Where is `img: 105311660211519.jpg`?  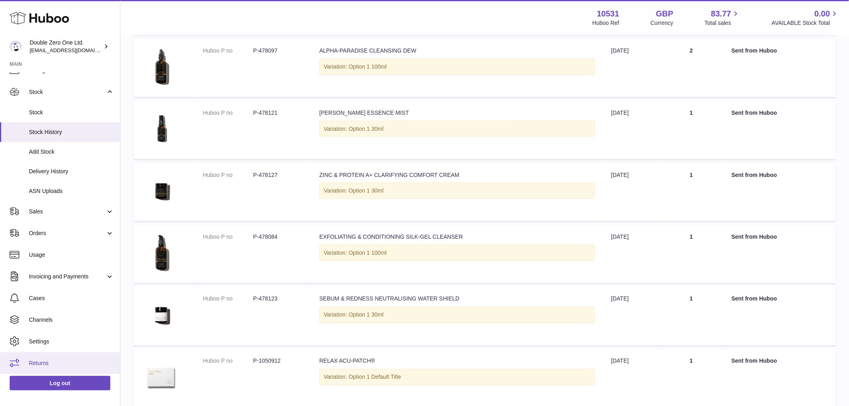
img: 105311660211519.jpg is located at coordinates (161, 129).